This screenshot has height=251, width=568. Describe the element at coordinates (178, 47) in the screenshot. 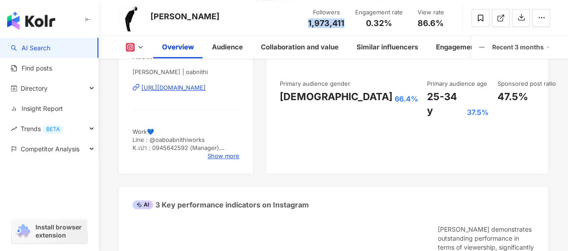

I see `div: Overview` at that location.